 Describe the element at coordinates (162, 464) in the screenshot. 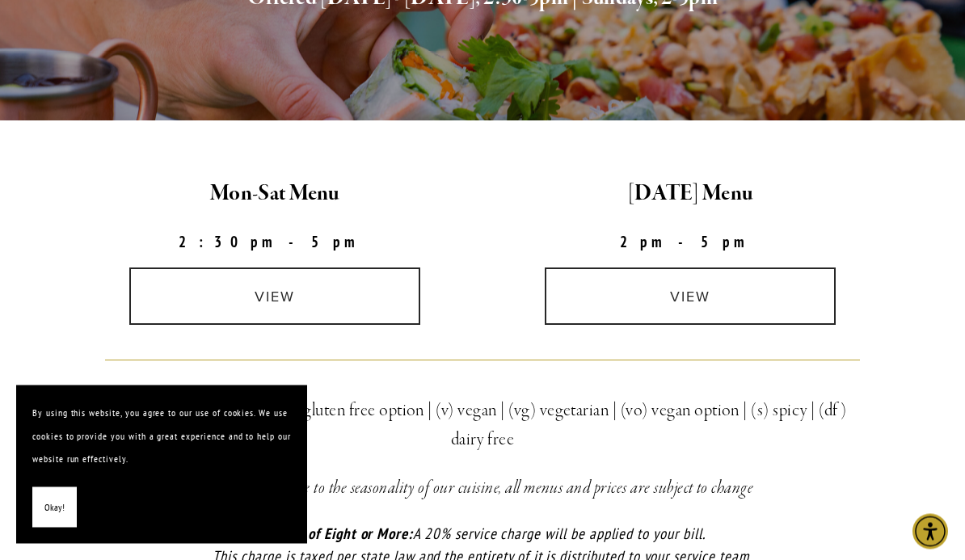

I see `section: Cookie banner` at that location.